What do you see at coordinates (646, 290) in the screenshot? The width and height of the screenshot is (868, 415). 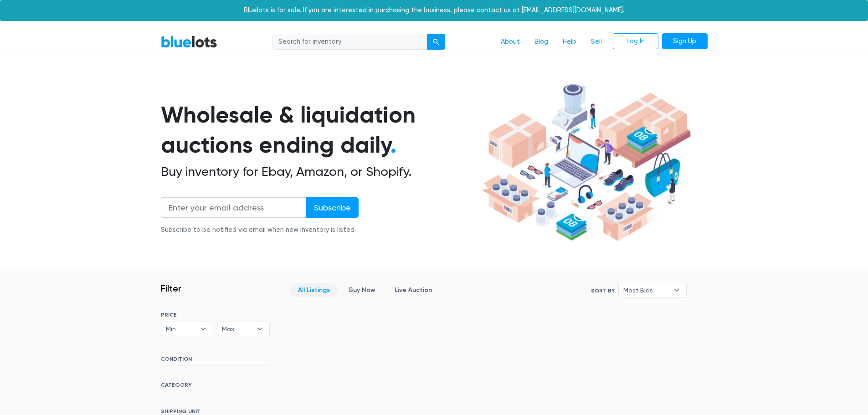 I see `span: Most Bids` at bounding box center [646, 290].